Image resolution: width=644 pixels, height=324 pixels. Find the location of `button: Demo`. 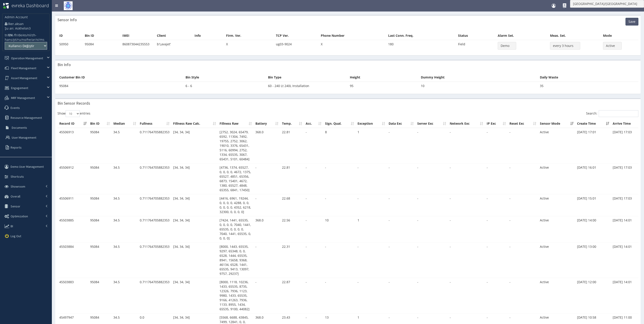

button: Demo is located at coordinates (507, 46).